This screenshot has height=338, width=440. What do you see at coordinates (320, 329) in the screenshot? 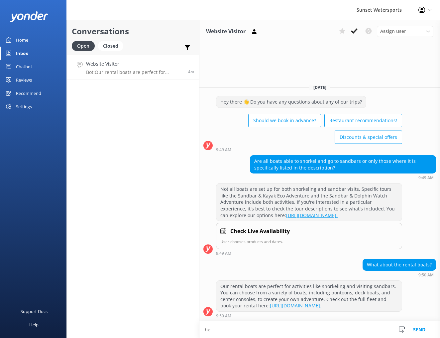
I see `textarea: he` at bounding box center [320, 329].